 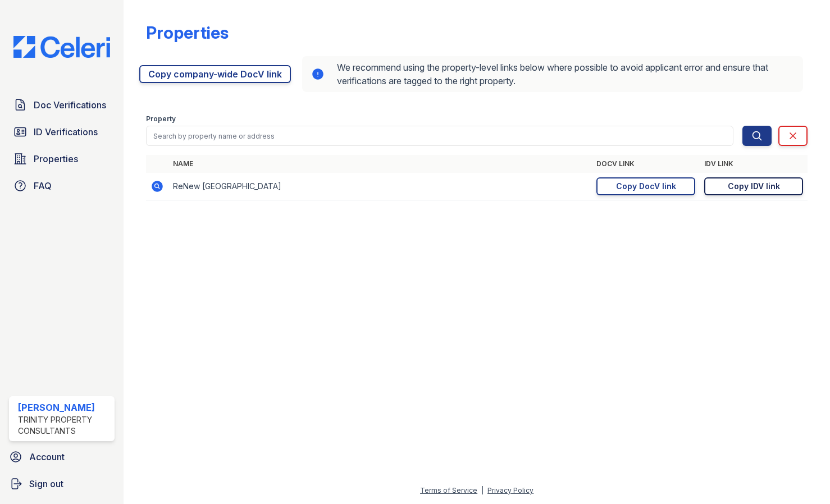 I want to click on button: Sign out, so click(x=62, y=484).